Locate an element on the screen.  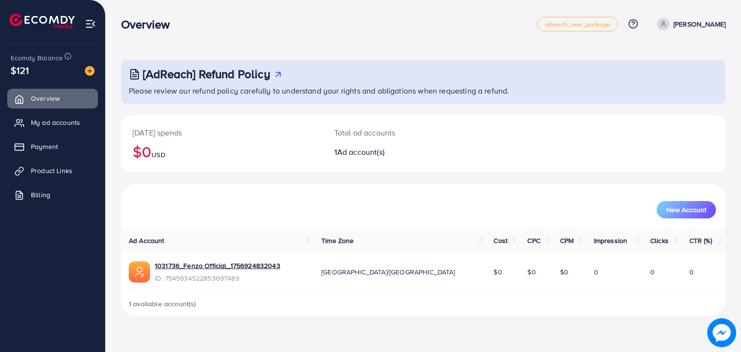
span: CTR (%) is located at coordinates (700, 241).